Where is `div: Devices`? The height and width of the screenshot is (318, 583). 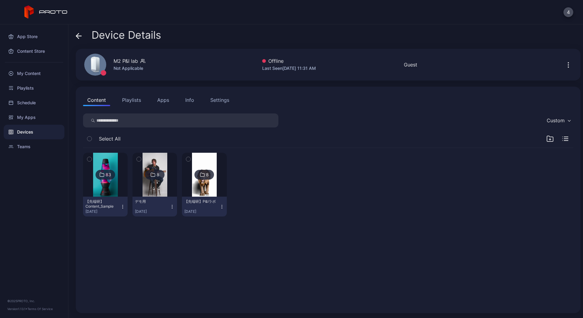
div: Devices is located at coordinates (34, 132).